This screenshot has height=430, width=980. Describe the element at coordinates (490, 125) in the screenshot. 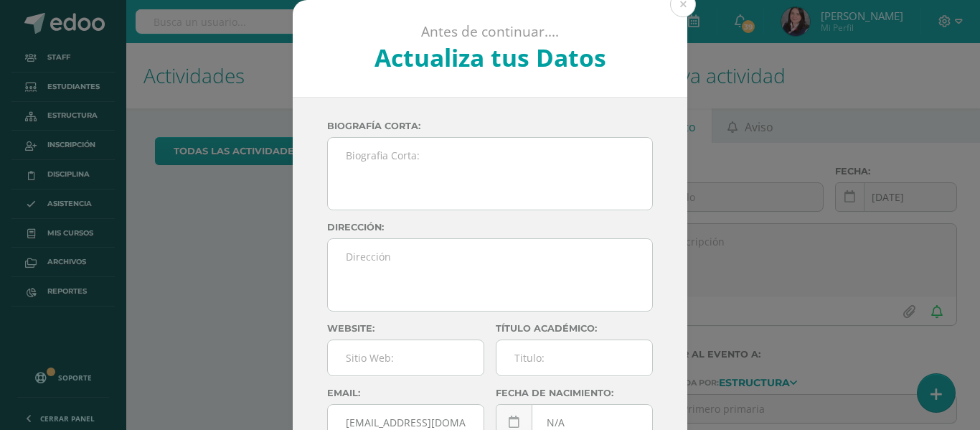

I see `label: Biografía corta:` at that location.